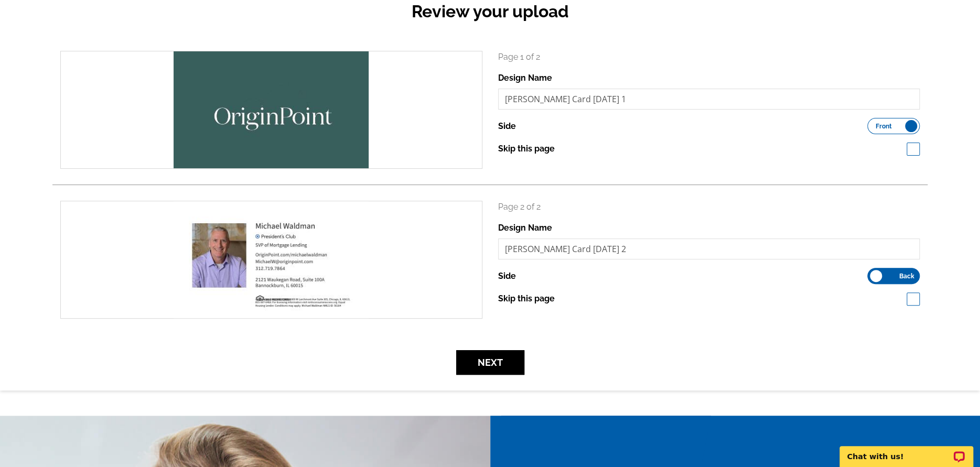 This screenshot has height=467, width=980. I want to click on p: Chat with us!, so click(67, 23).